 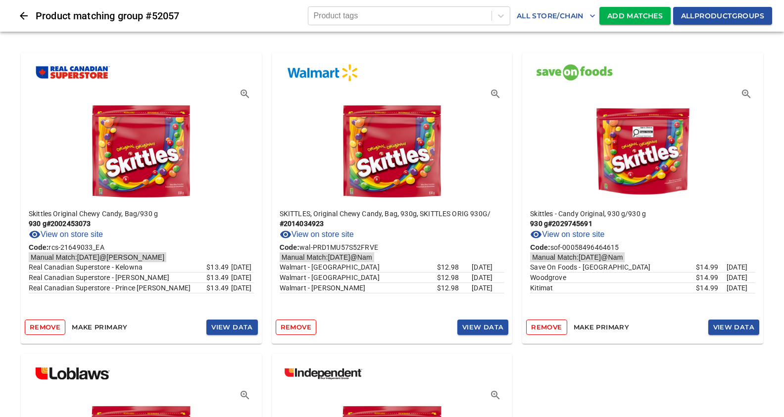 I want to click on p: Skittles Original Chewy Candy, Bag / 930 g, so click(x=141, y=214).